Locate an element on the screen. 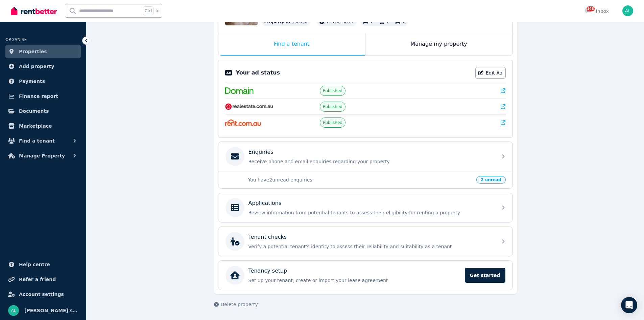  span: Marketplace is located at coordinates (35, 126).